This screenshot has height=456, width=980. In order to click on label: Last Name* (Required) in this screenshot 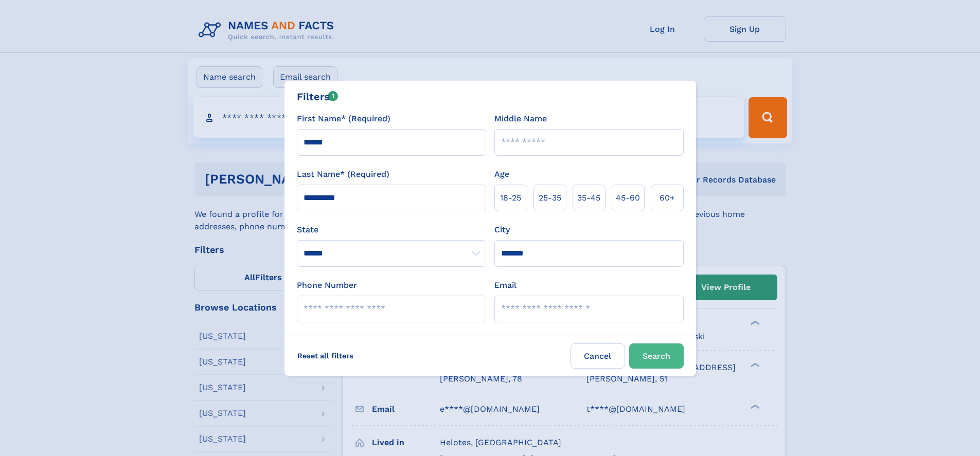, I will do `click(343, 174)`.